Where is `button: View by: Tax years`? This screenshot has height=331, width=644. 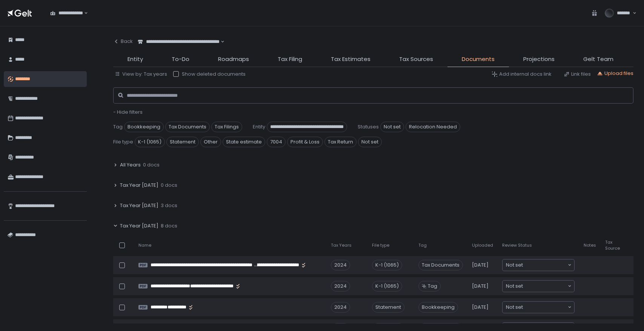 button: View by: Tax years is located at coordinates (140, 74).